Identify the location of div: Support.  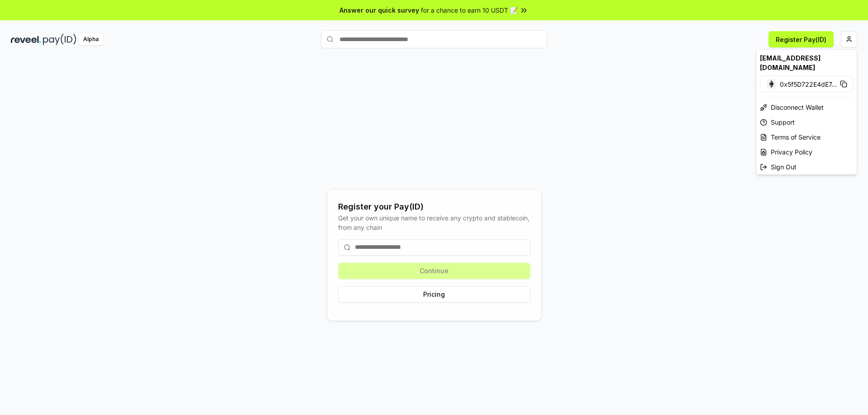
(807, 122).